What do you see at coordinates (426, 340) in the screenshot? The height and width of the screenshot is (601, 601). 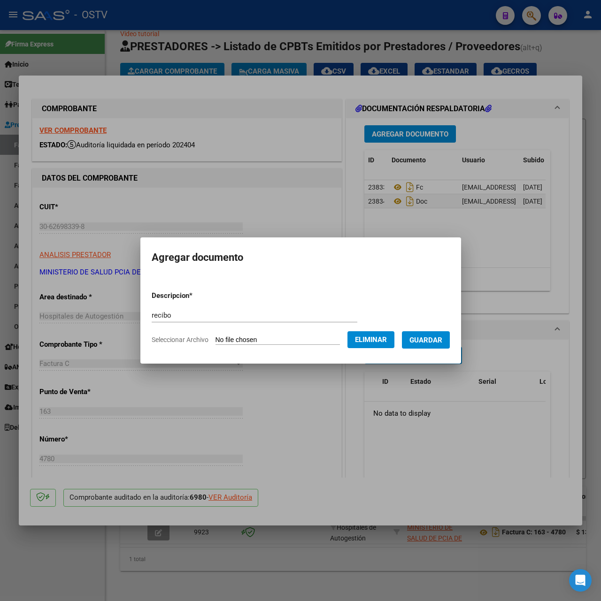 I see `button: Guardar` at bounding box center [426, 340].